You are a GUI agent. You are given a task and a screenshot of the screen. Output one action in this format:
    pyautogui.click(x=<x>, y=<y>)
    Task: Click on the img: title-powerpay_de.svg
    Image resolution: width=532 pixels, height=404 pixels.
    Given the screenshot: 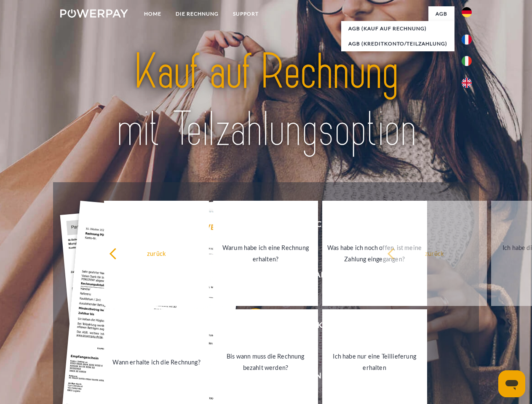 What is the action you would take?
    pyautogui.click(x=266, y=100)
    